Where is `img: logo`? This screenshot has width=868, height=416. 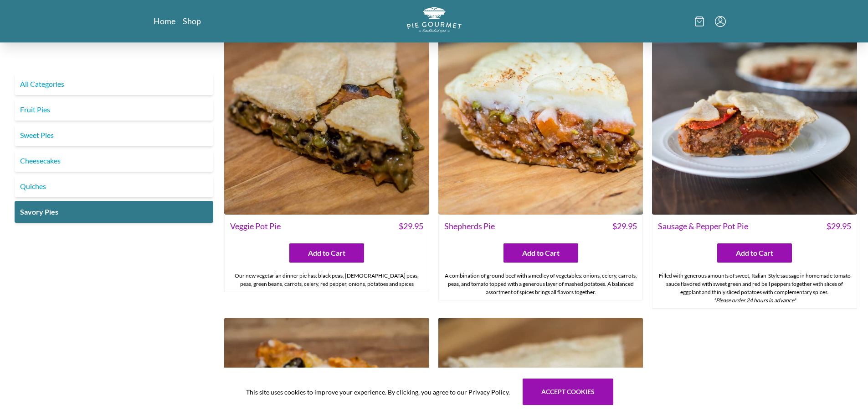 img: logo is located at coordinates (434, 20).